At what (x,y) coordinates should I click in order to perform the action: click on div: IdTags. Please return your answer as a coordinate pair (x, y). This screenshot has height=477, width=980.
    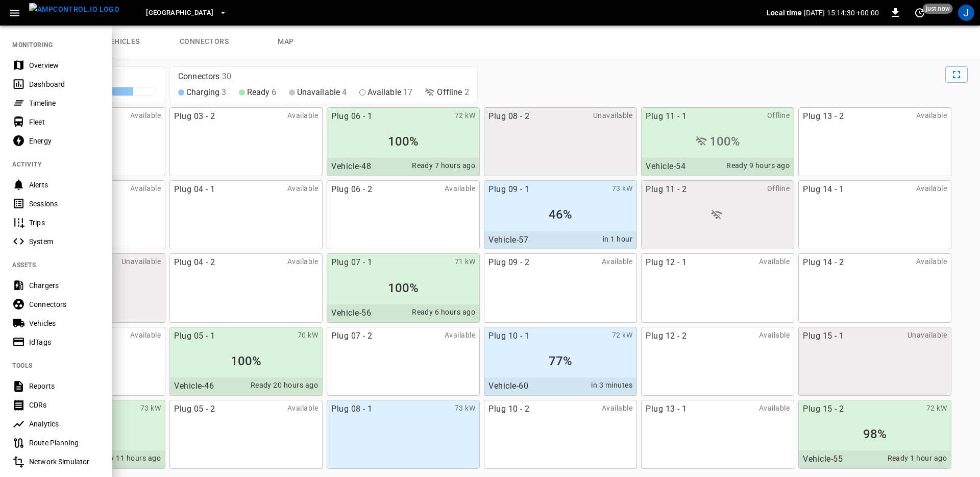
    Looking at the image, I should click on (64, 342).